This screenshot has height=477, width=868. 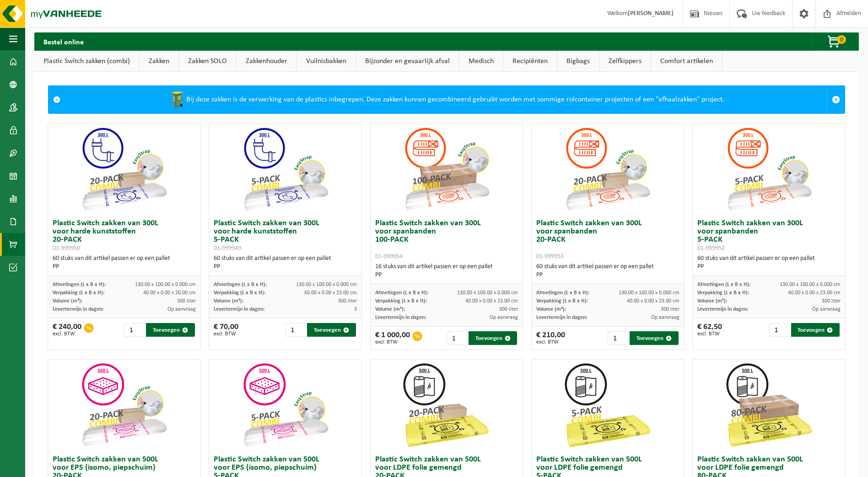 I want to click on img: 01-999953, so click(x=608, y=169).